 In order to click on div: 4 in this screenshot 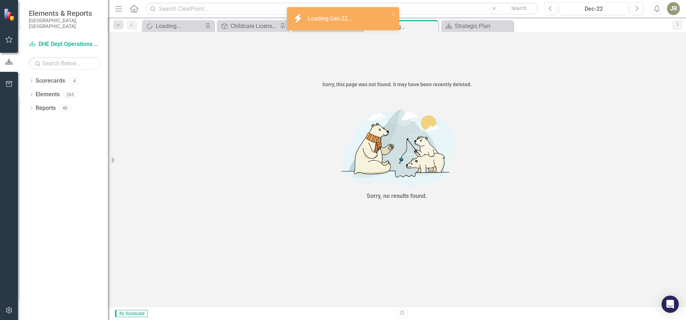, I will do `click(74, 81)`.